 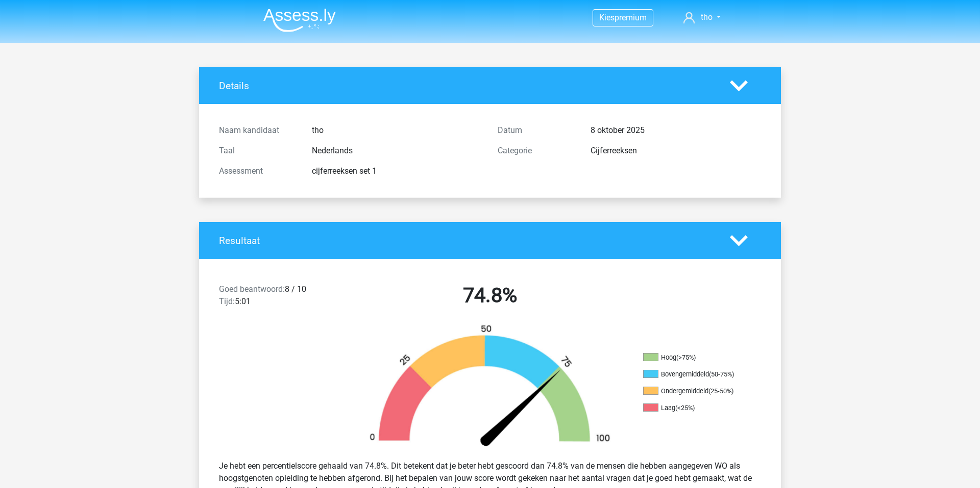 What do you see at coordinates (258, 151) in the screenshot?
I see `div: Taal` at bounding box center [258, 151].